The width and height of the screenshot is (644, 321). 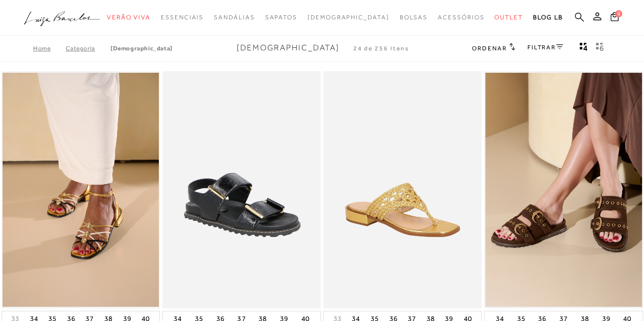 I want to click on a: BLOG LB, so click(x=548, y=17).